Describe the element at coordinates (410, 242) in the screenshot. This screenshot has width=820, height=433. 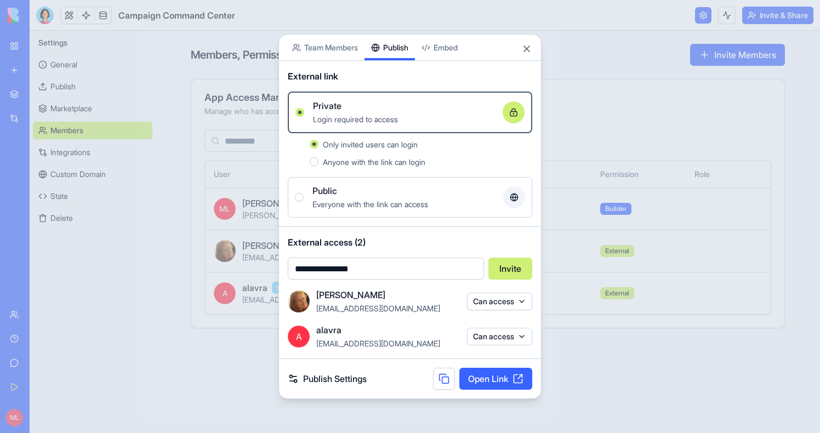
I see `span: External access (2)` at that location.